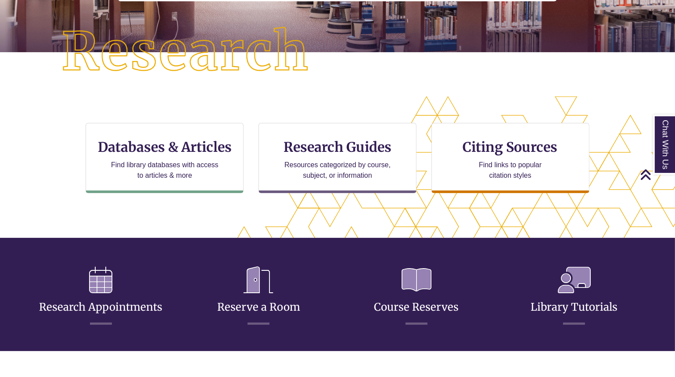 The width and height of the screenshot is (675, 377). Describe the element at coordinates (338, 158) in the screenshot. I see `a: Research Guides Resources categorized by course, subject, or information` at that location.